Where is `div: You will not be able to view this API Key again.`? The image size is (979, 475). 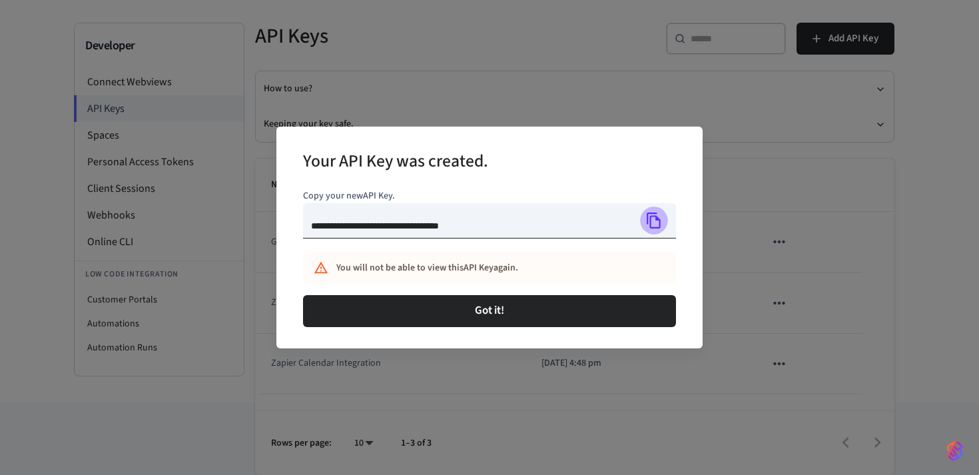
div: You will not be able to view this API Key again. is located at coordinates (477, 268).